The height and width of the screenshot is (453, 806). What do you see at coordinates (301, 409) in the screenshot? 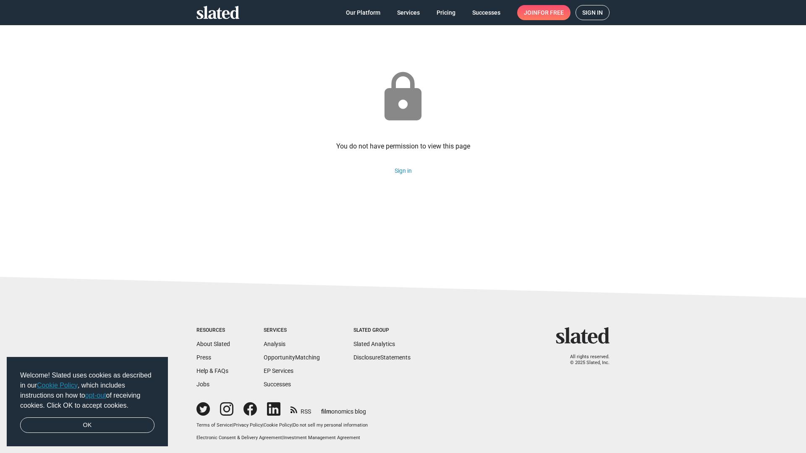
I see `a: RSS` at bounding box center [301, 409].